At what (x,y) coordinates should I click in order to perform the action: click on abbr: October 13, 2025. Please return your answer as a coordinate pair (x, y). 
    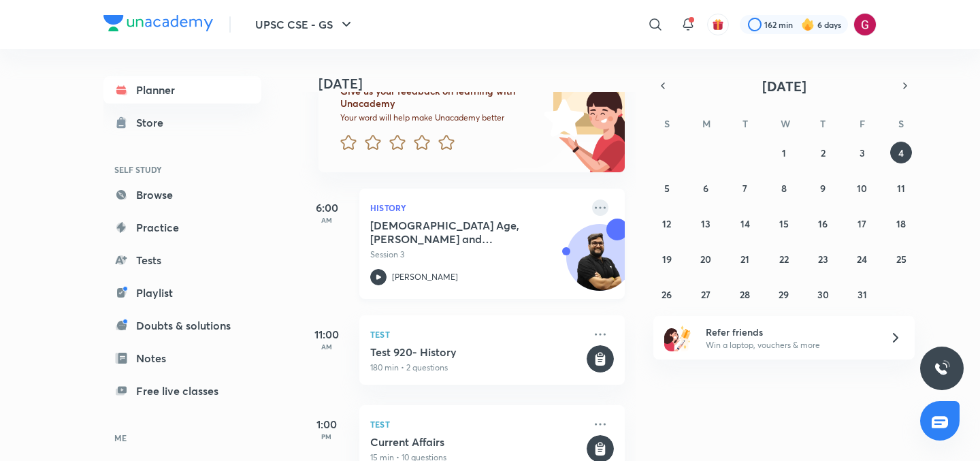
    Looking at the image, I should click on (706, 223).